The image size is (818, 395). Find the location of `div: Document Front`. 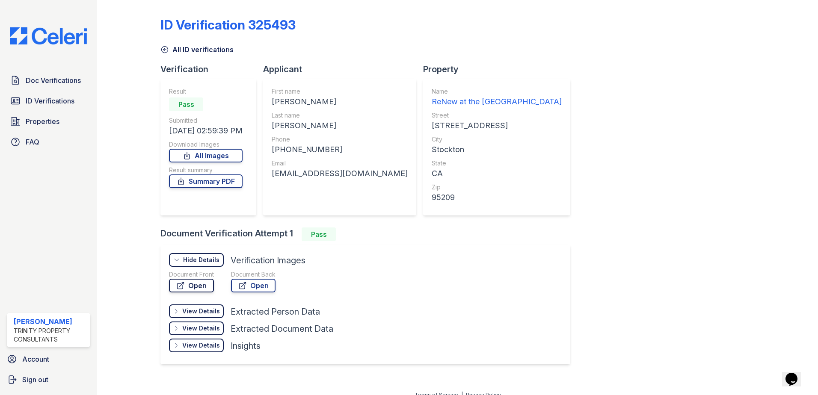

div: Document Front is located at coordinates (191, 275).